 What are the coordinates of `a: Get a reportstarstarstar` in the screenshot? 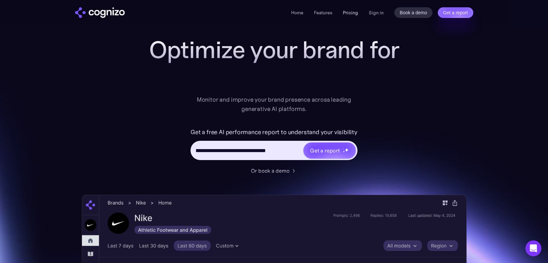 It's located at (330, 150).